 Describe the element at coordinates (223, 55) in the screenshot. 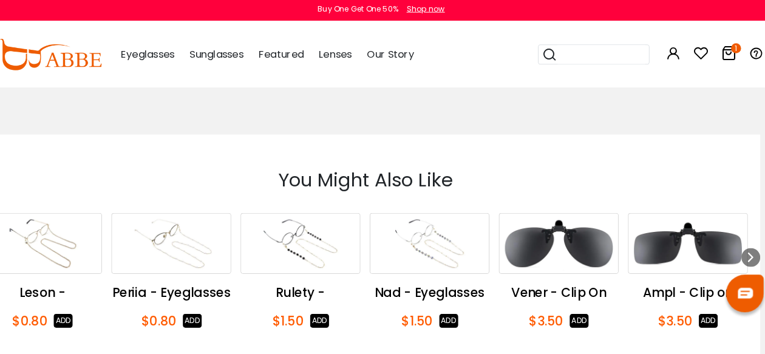

I see `span: Sunglasses` at that location.